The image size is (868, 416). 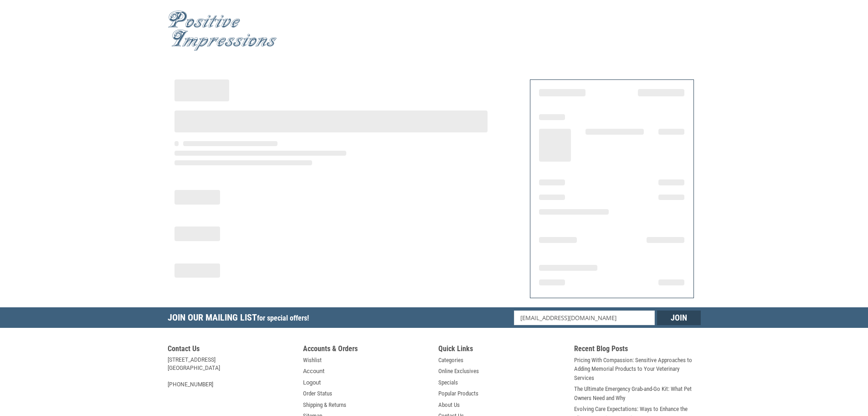 I want to click on h5: Quick Links, so click(x=502, y=350).